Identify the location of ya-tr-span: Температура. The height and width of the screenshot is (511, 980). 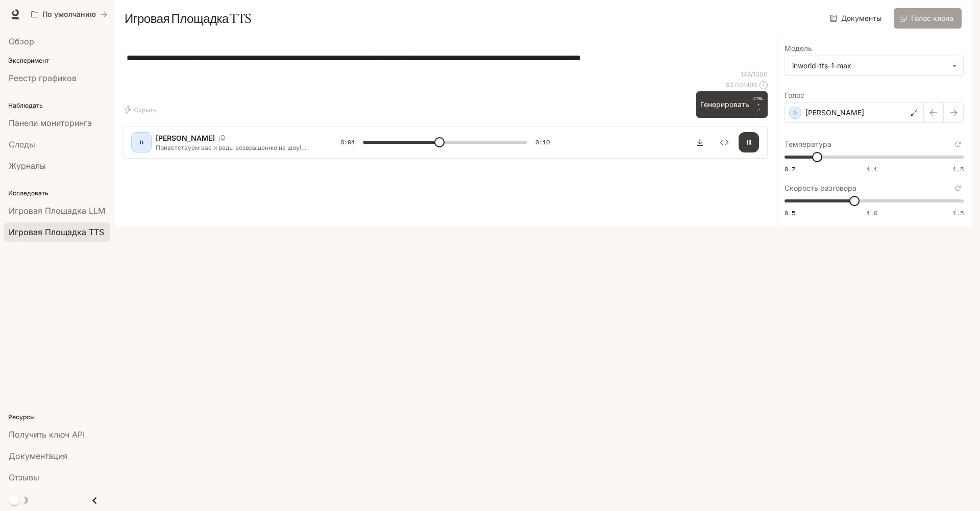
(808, 144).